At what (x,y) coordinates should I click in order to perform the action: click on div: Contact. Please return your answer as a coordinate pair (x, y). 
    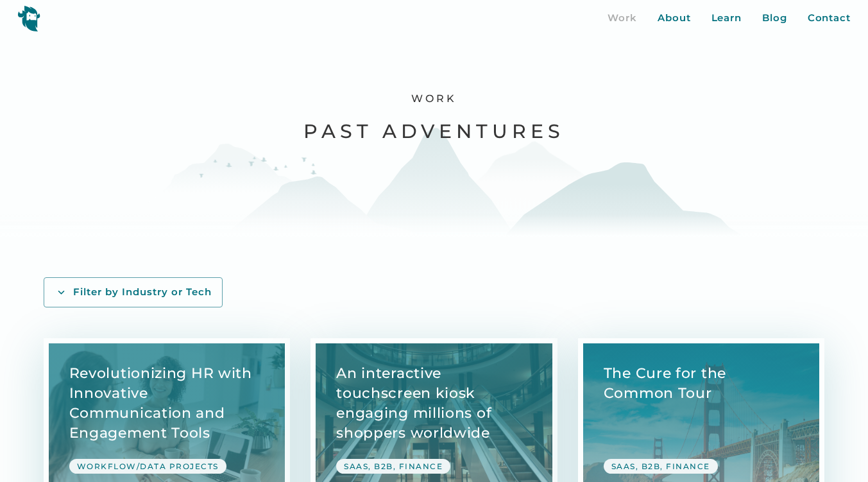
    Looking at the image, I should click on (829, 18).